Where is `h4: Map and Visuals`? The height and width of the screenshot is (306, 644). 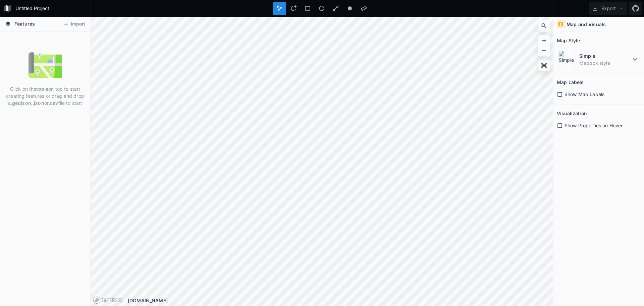 h4: Map and Visuals is located at coordinates (586, 24).